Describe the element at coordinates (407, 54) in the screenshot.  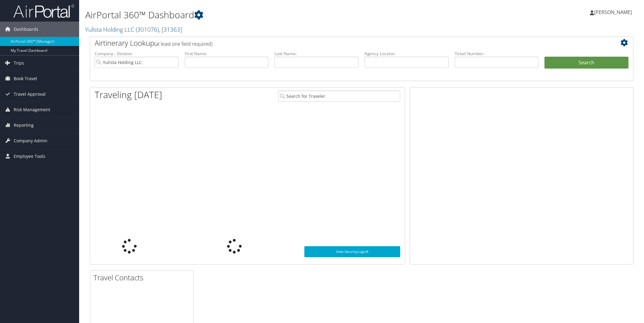
I see `label: Agency Locator:` at that location.